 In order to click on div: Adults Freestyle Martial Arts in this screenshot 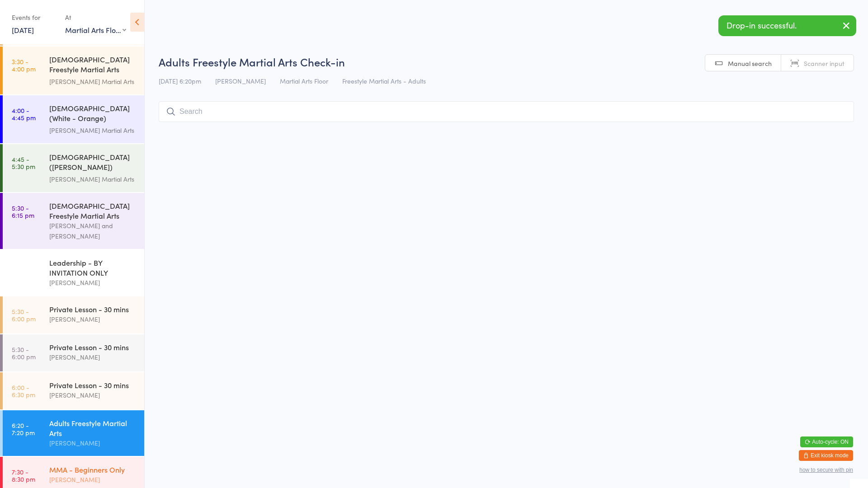, I will do `click(92, 428)`.